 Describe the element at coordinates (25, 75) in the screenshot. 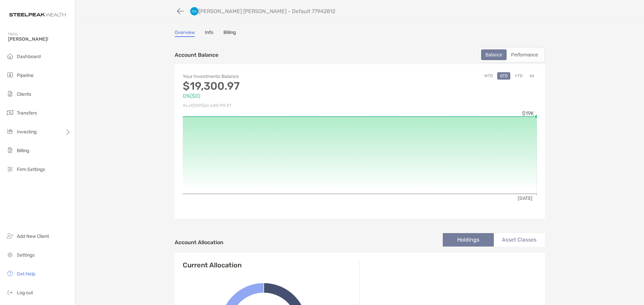

I see `span: Pipeline` at that location.